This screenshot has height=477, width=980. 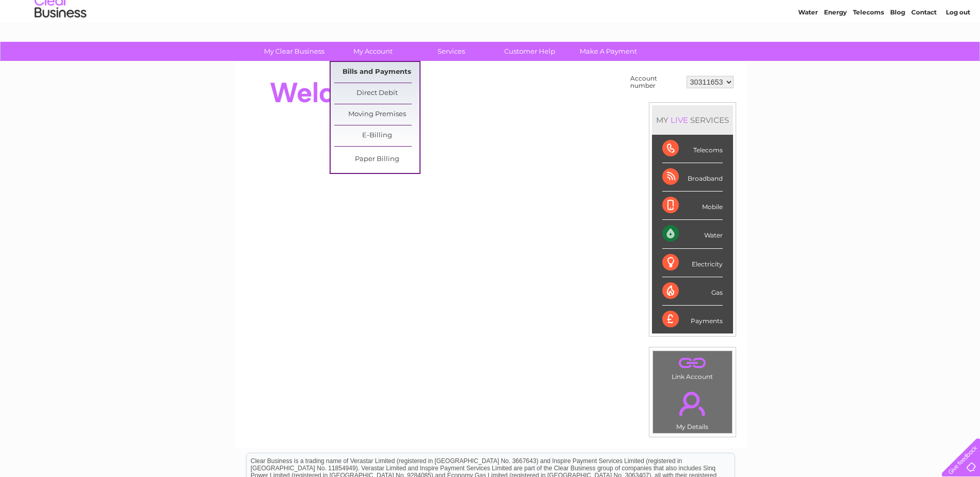 I want to click on a: Direct Debit, so click(x=376, y=94).